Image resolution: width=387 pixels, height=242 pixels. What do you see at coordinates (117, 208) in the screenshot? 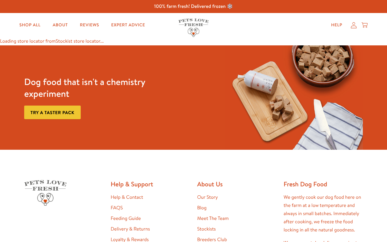
I see `a: FAQS` at bounding box center [117, 208].